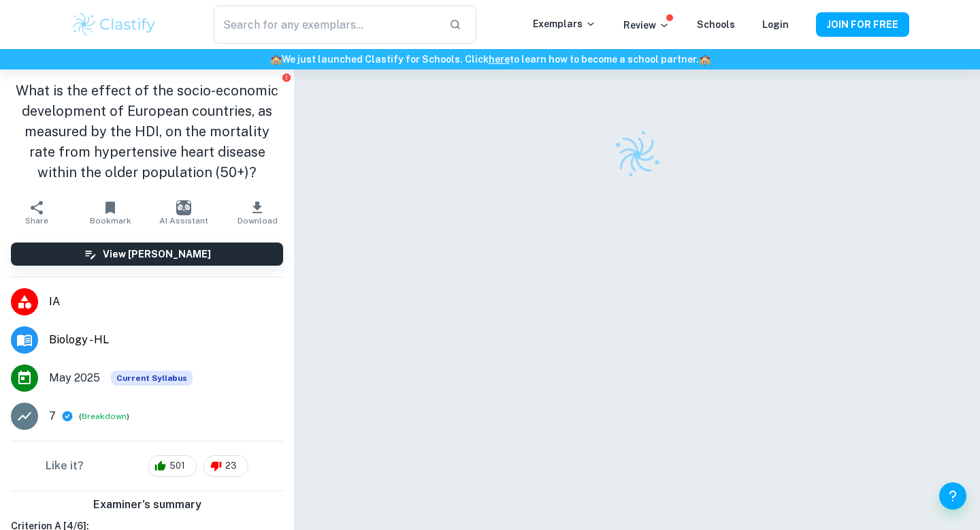 This screenshot has height=530, width=980. Describe the element at coordinates (716, 25) in the screenshot. I see `a: Schools` at that location.